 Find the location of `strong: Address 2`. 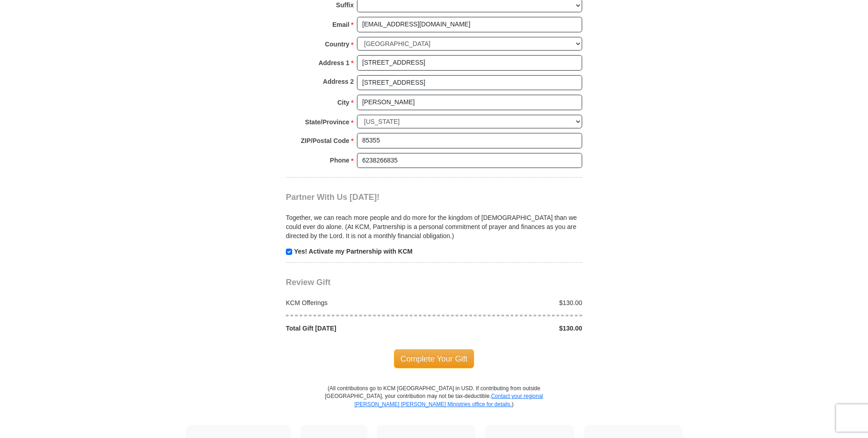

strong: Address 2 is located at coordinates (338, 82).